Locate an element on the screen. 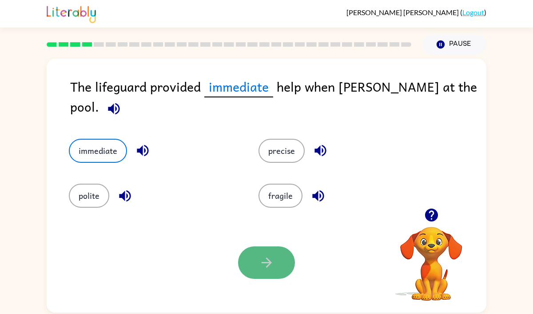 This screenshot has height=314, width=533. img: Literably is located at coordinates (71, 13).